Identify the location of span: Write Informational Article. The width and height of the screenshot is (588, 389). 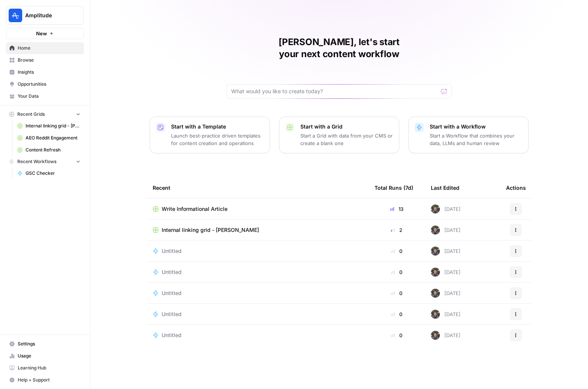
(194, 209).